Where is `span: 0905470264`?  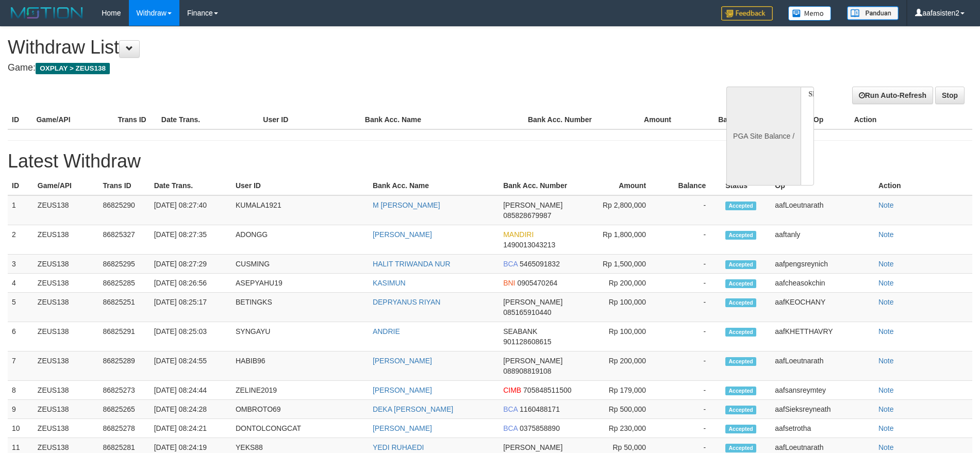
span: 0905470264 is located at coordinates (537, 283).